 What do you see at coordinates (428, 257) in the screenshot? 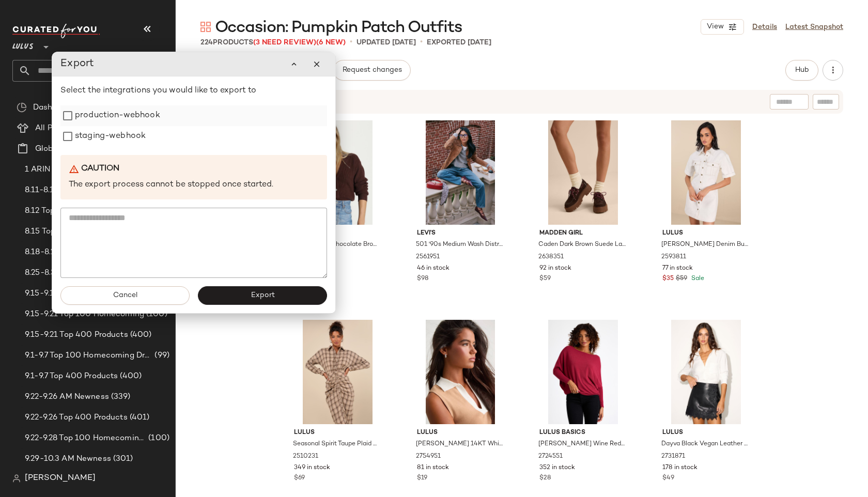
I see `span: 2561951` at bounding box center [428, 257].